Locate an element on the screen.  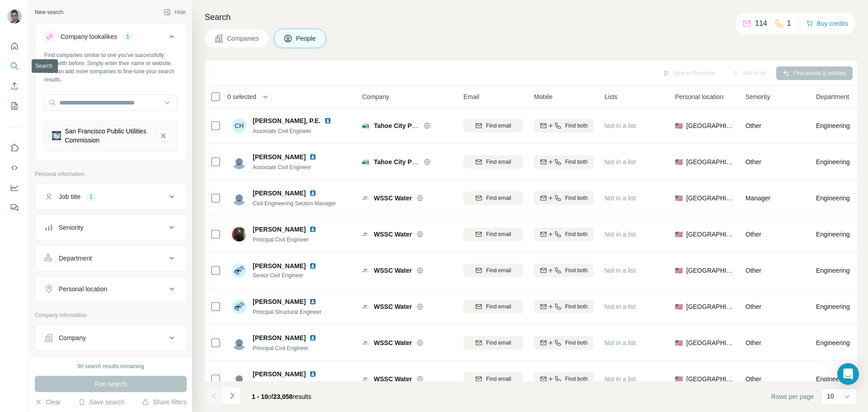
button: Feedback is located at coordinates (14, 207).